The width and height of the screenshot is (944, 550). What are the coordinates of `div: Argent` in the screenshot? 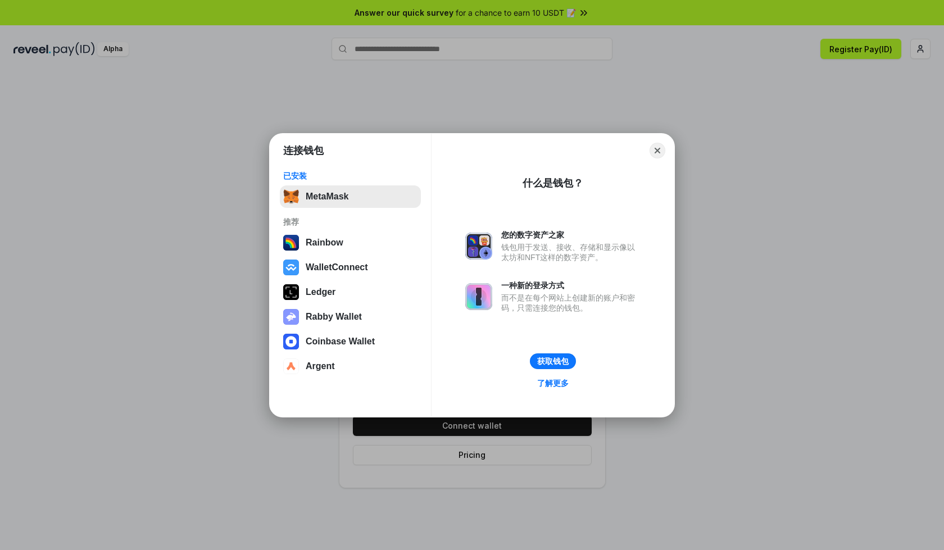 It's located at (320, 366).